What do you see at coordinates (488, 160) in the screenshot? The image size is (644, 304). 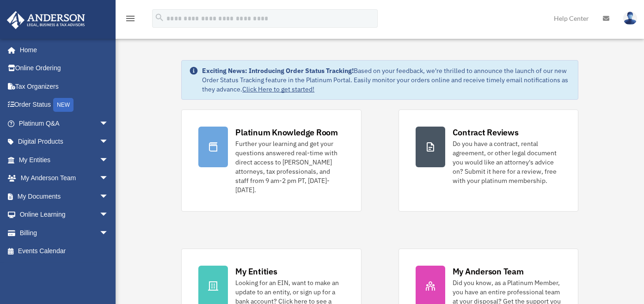 I see `a: Contract Reviews Do you have a contract, rental agreement, or other legal document you would like...` at bounding box center [488, 160].